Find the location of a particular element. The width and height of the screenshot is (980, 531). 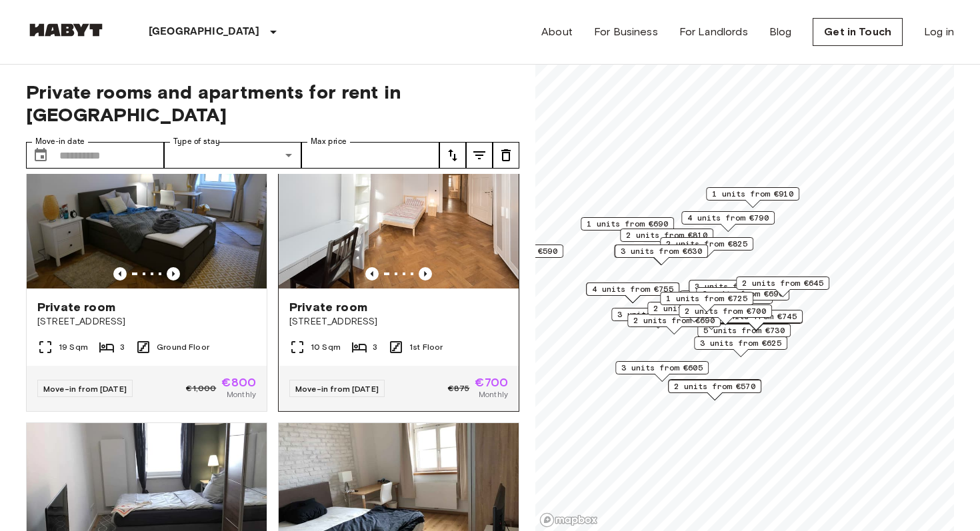

a: For Business is located at coordinates (626, 32).